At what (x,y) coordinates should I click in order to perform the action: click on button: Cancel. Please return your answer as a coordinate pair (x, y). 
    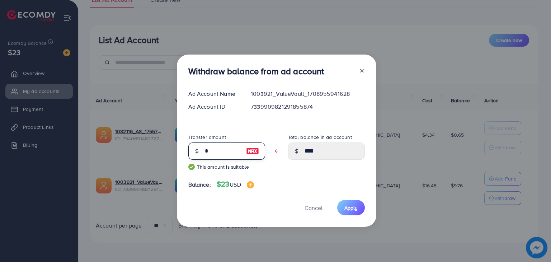
    Looking at the image, I should click on (313, 207).